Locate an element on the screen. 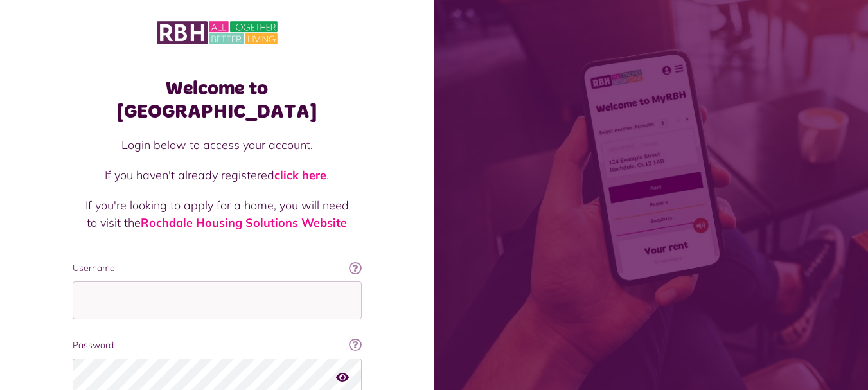 Image resolution: width=868 pixels, height=390 pixels. label: Password is located at coordinates (217, 345).